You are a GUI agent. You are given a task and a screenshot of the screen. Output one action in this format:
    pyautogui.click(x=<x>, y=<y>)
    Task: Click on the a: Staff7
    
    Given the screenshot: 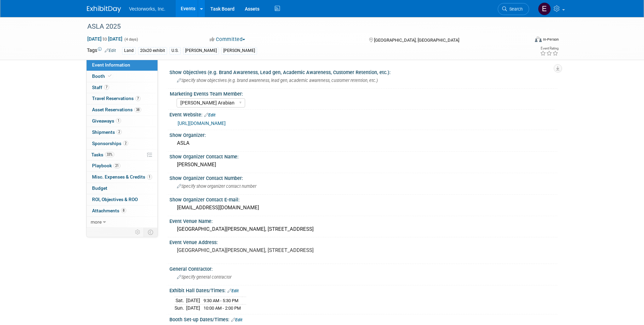 What is the action you would take?
    pyautogui.click(x=122, y=87)
    